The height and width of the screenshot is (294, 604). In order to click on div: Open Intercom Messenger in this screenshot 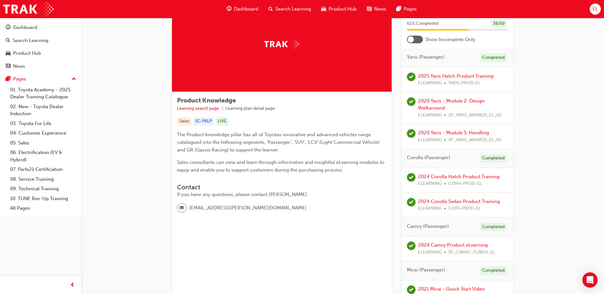, I will do `click(590, 280)`.